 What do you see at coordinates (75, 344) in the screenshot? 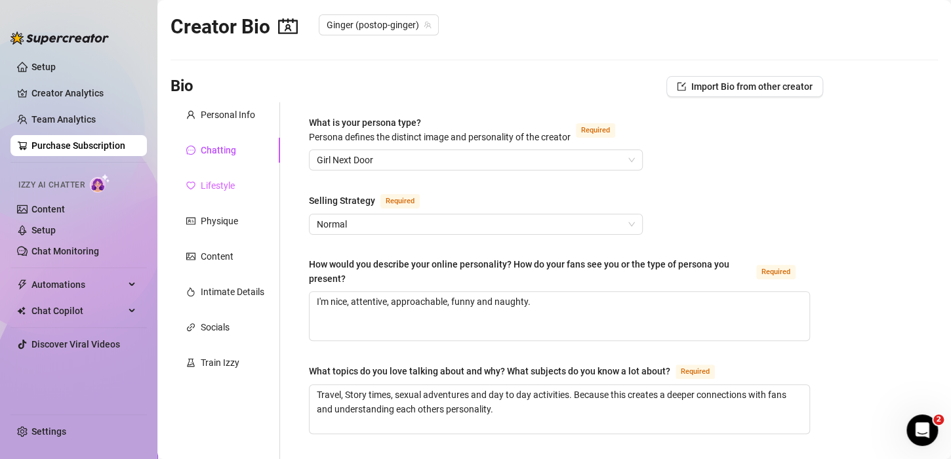
I see `a: Discover Viral Videos` at bounding box center [75, 344].